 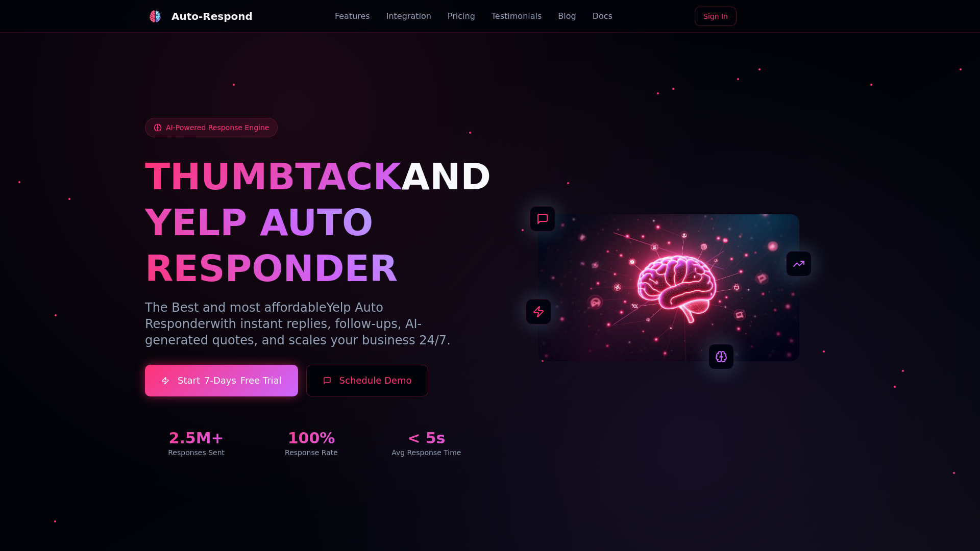 What do you see at coordinates (311, 439) in the screenshot?
I see `div: 100%` at bounding box center [311, 439].